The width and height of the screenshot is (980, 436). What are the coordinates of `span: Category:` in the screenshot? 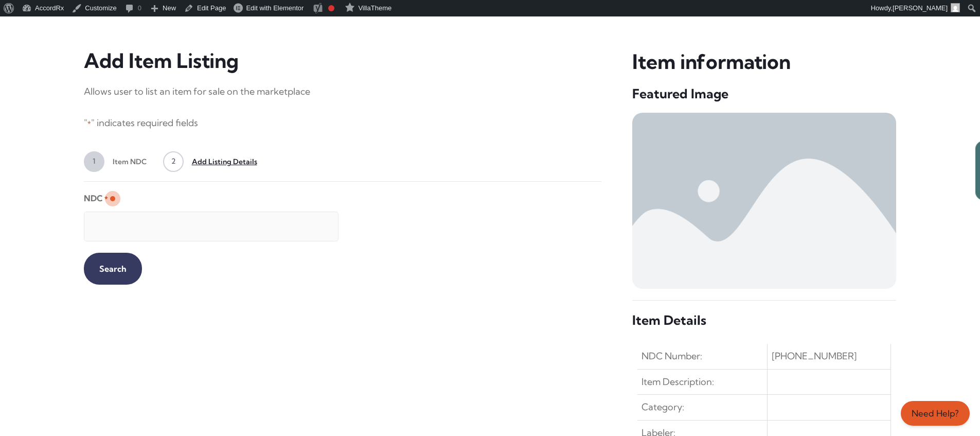 It's located at (663, 408).